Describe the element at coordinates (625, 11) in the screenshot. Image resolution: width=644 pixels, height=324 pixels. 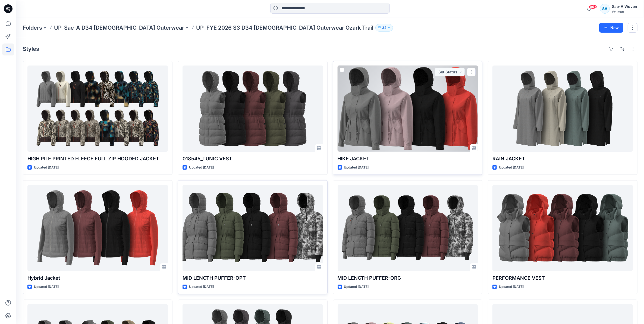
I see `div: Walmart` at that location.